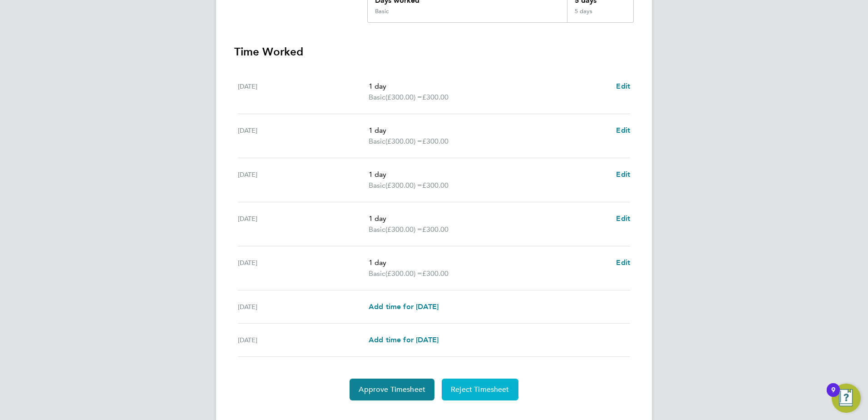  Describe the element at coordinates (601, 15) in the screenshot. I see `div: 5 days` at that location.